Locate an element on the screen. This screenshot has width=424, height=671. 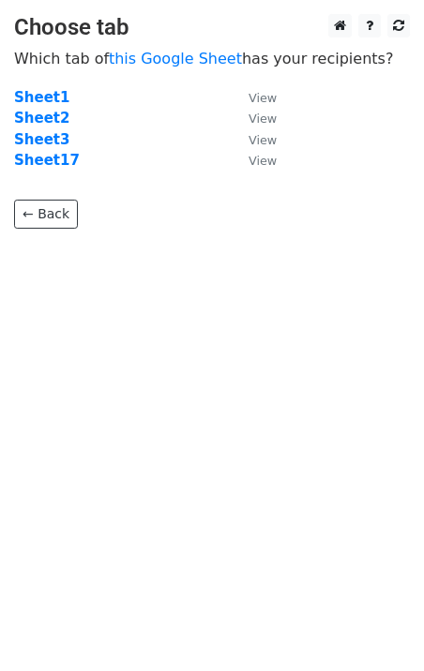
a: Sheet3 is located at coordinates (41, 140).